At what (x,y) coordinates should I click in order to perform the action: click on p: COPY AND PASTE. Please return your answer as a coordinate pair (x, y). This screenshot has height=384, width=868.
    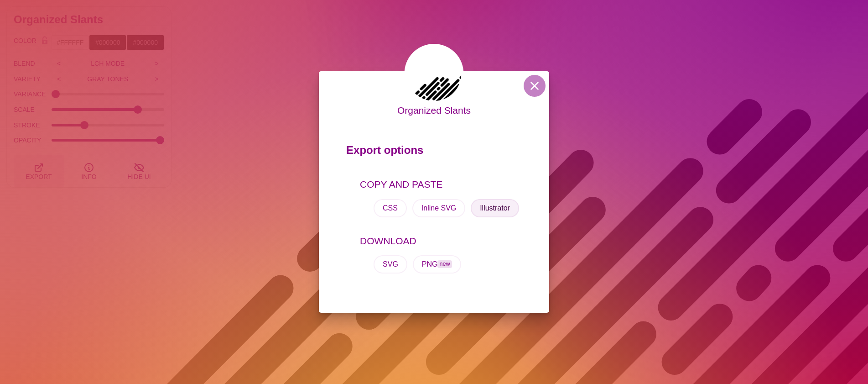
    Looking at the image, I should click on (440, 185).